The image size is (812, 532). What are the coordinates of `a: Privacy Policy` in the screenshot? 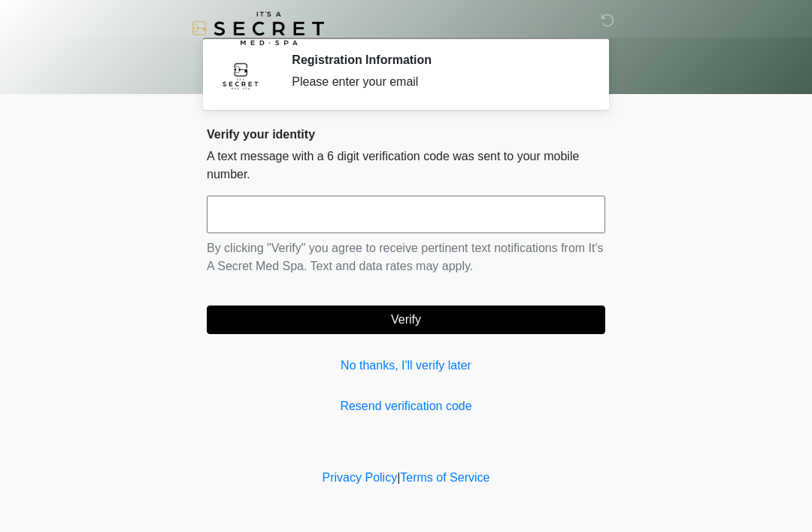 It's located at (360, 477).